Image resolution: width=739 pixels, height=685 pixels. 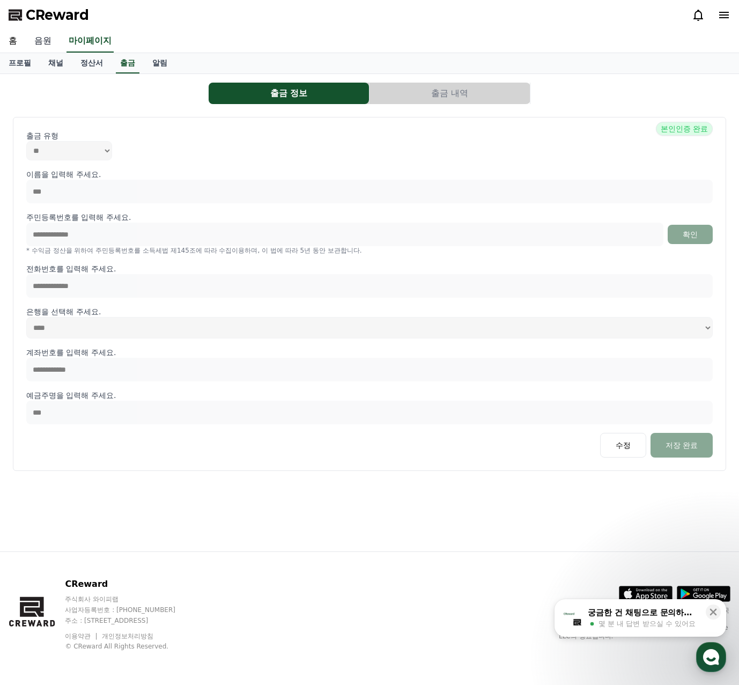 What do you see at coordinates (37, 361) in the screenshot?
I see `span: 홈` at bounding box center [37, 361].